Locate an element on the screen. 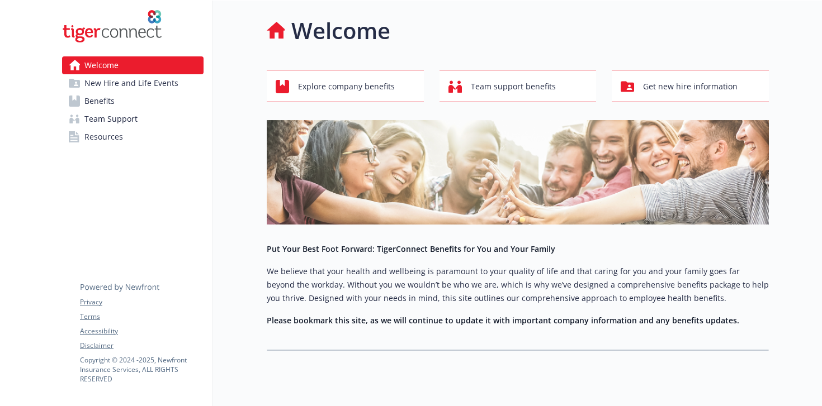 Image resolution: width=822 pixels, height=406 pixels. strong: Please bookmark this site, as we will continue to update it with important company information an... is located at coordinates (502, 320).